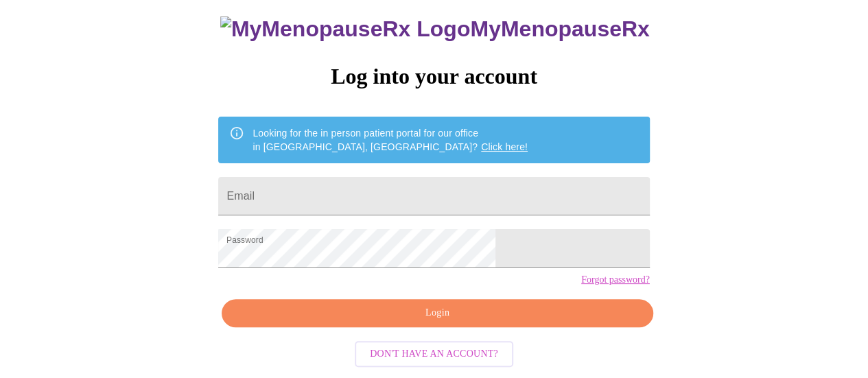 The height and width of the screenshot is (378, 868). Describe the element at coordinates (345, 29) in the screenshot. I see `img: MyMenopauseRx Logo` at that location.